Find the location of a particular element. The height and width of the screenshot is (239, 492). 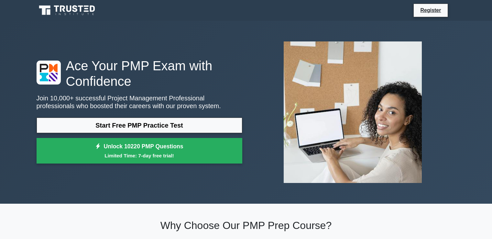

h2: Why Choose Our PMP Prep Course? is located at coordinates (246, 225).